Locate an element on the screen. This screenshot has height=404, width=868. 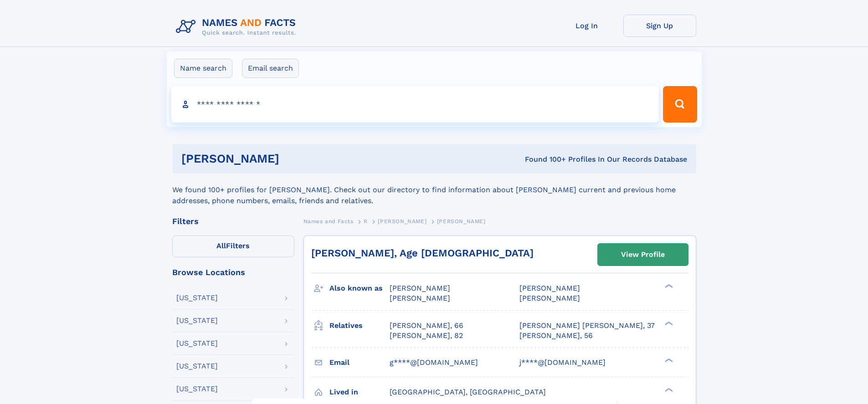
div: View Profile is located at coordinates (643, 254).